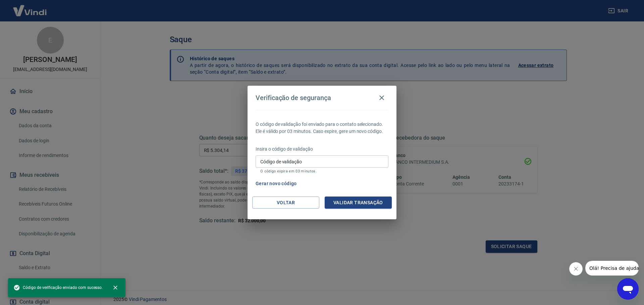  What do you see at coordinates (322, 128) in the screenshot?
I see `p: O código de validação foi enviado para o contato selecionado. Ele é válido por 03 minutos. Caso e...` at bounding box center [322, 128].